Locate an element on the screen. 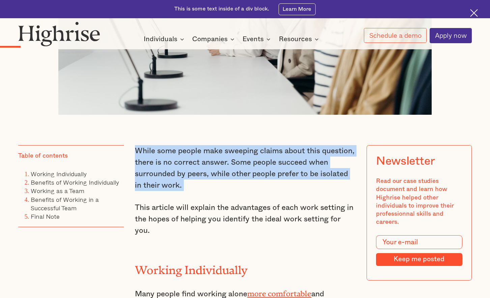 Image resolution: width=490 pixels, height=298 pixels. a: Benefits of Working Individually is located at coordinates (75, 182).